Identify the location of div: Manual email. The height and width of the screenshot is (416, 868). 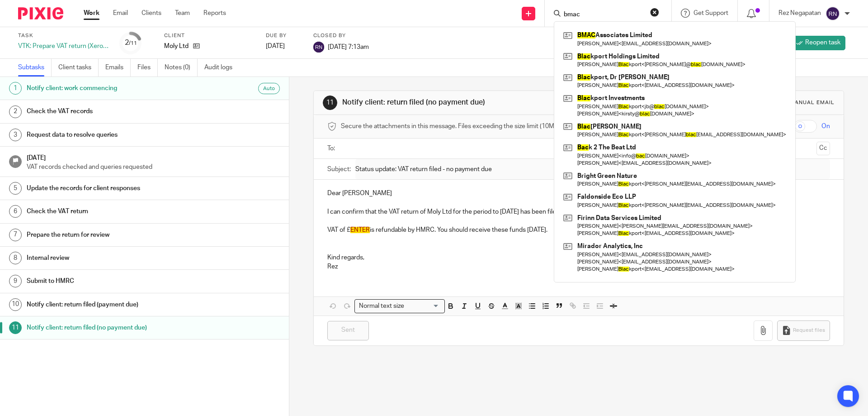
(812, 102).